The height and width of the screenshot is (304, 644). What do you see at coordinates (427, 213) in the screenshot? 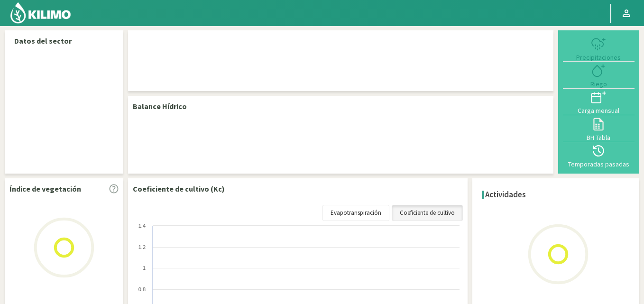
I see `a: Coeficiente de cultivo` at bounding box center [427, 213].